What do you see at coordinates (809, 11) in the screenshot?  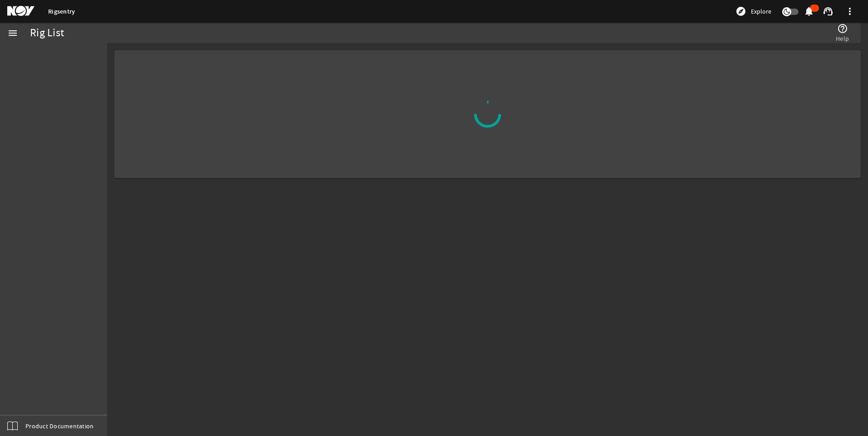 I see `mat-icon: notifications` at bounding box center [809, 11].